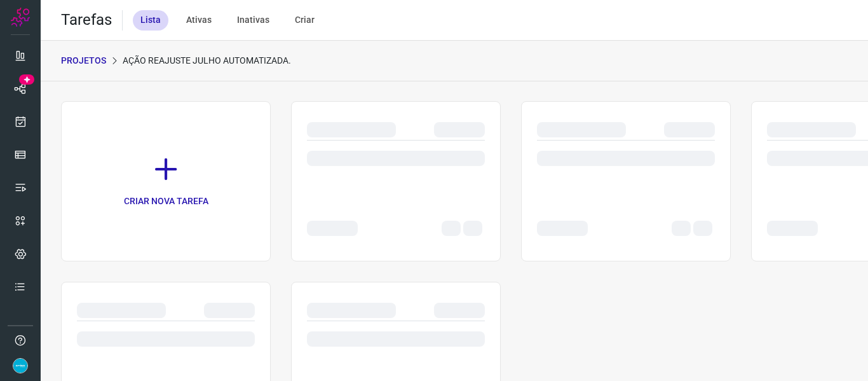 The width and height of the screenshot is (868, 381). What do you see at coordinates (199, 20) in the screenshot?
I see `div: Ativas` at bounding box center [199, 20].